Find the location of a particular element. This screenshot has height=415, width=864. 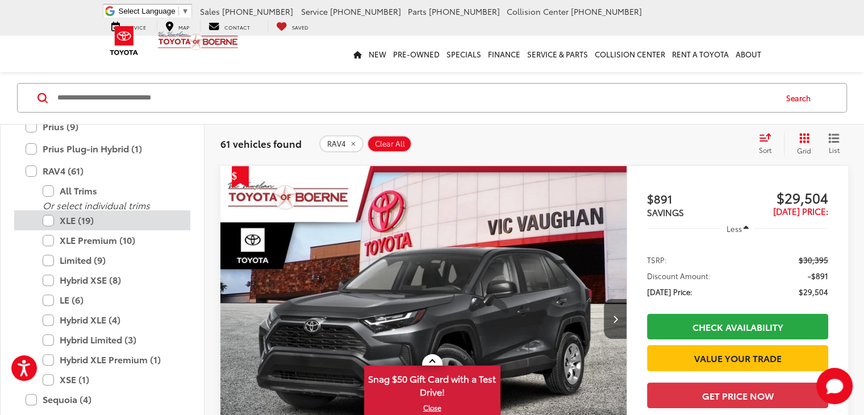

span: Snag $50 Gift Card with a Test Drive! is located at coordinates (432, 384).